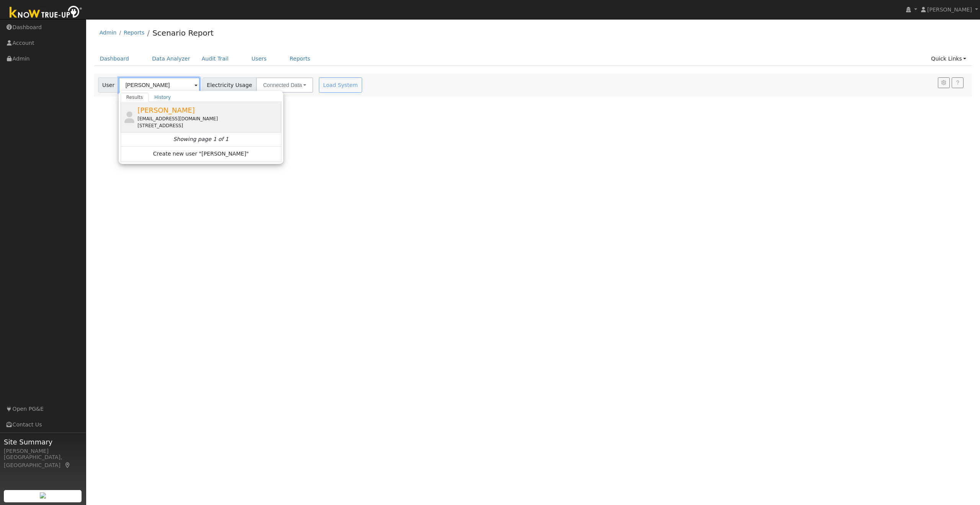  I want to click on a: Scenario Report, so click(183, 33).